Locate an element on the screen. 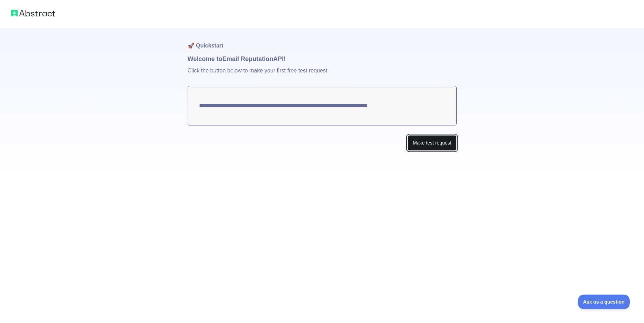  img: Abstract logo is located at coordinates (33, 13).